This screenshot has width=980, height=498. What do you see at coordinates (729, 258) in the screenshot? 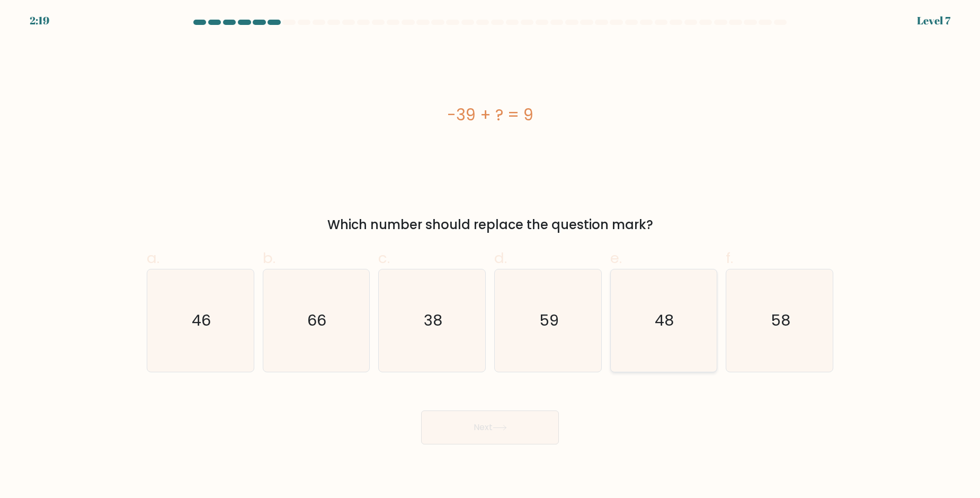
I see `span: f.` at bounding box center [729, 258].